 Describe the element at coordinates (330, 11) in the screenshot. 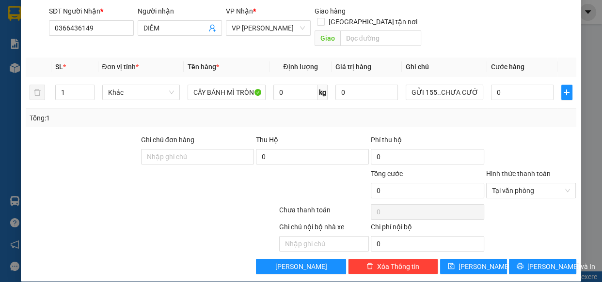

I see `span: Giao hàng` at that location.